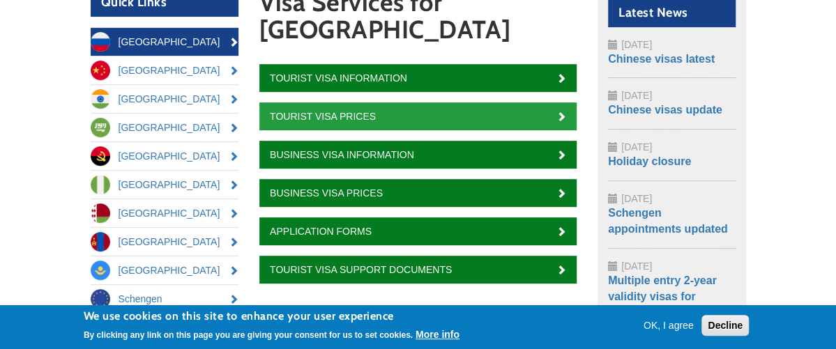 This screenshot has width=836, height=349. What do you see at coordinates (668, 221) in the screenshot?
I see `a: Schengen appointments updated` at bounding box center [668, 221].